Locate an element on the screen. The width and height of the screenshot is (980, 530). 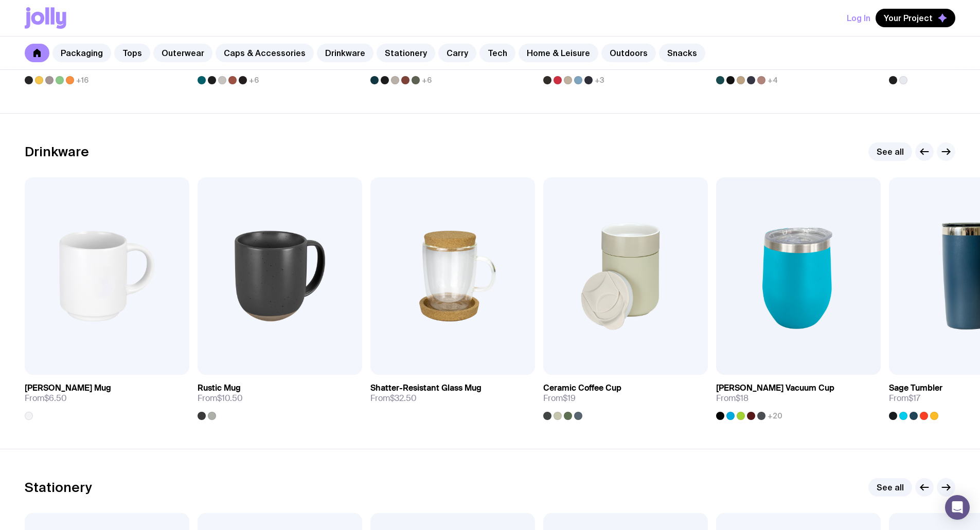
h2: Drinkware is located at coordinates (57, 152).